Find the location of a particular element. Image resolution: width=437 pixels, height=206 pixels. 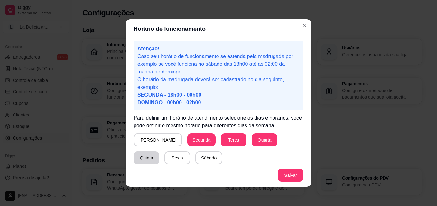

p: Para definir um horário de atendimento selecione os dias e horários, você pode definir o mesmo ho... is located at coordinates (218, 122).